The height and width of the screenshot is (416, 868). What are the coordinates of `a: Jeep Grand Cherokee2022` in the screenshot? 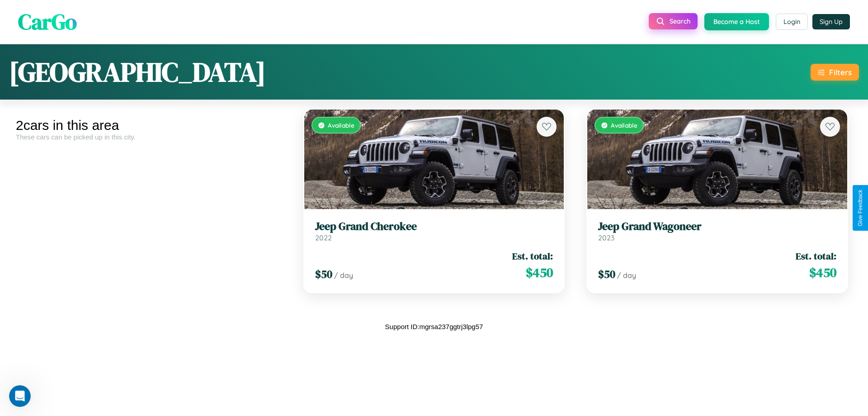 It's located at (434, 231).